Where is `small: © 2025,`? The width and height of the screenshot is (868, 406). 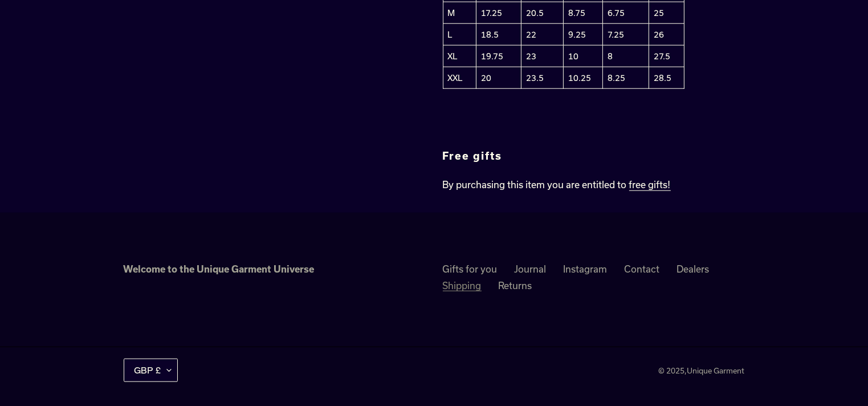
small: © 2025, is located at coordinates (702, 371).